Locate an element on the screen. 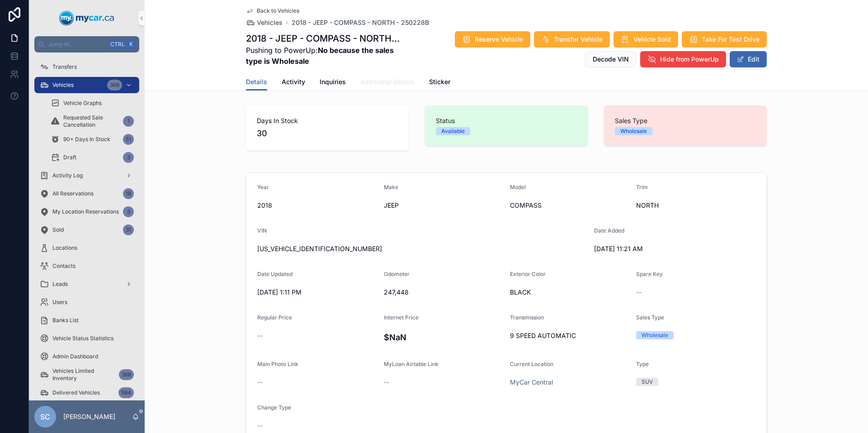  span: Year is located at coordinates (263, 187).